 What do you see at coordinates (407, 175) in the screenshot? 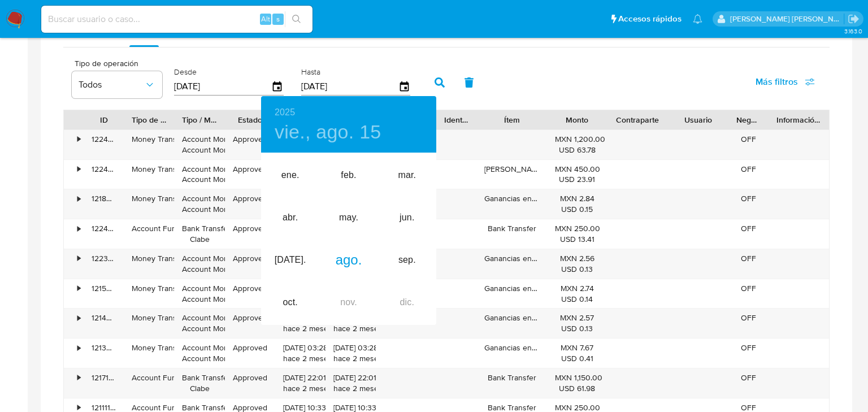
I see `div: mar.` at bounding box center [407, 175].